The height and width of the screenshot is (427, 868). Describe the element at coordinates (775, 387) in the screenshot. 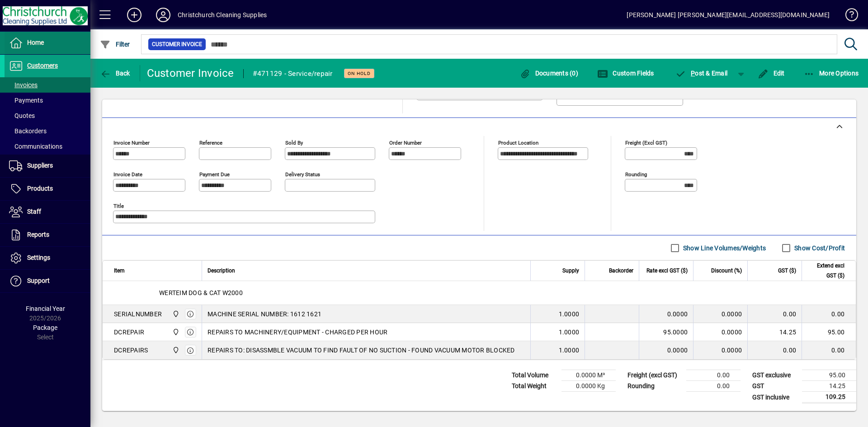

I see `td: GST` at that location.